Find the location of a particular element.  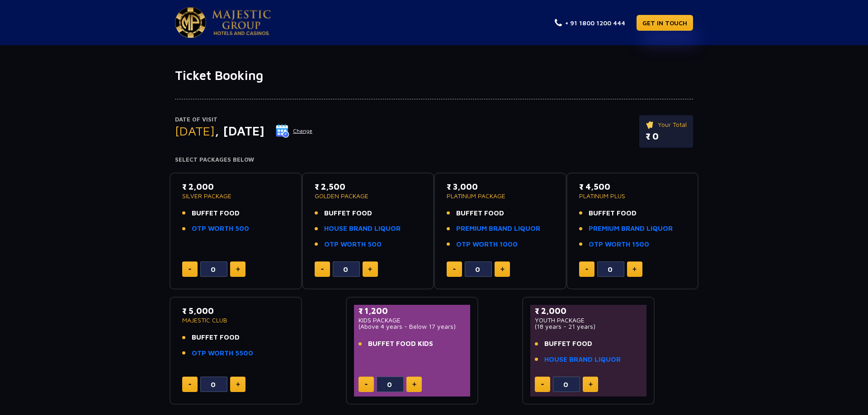

p: GOLDEN PACKAGE is located at coordinates (368, 196).